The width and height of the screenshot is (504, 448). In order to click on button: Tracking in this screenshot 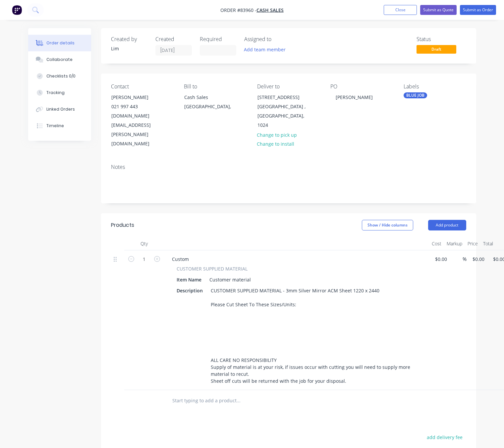, I will do `click(60, 92)`.